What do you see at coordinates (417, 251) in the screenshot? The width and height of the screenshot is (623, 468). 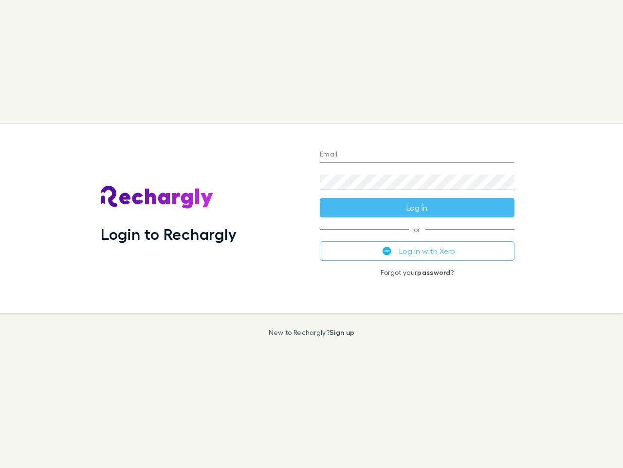 I see `button: Log in with Xero` at bounding box center [417, 251].